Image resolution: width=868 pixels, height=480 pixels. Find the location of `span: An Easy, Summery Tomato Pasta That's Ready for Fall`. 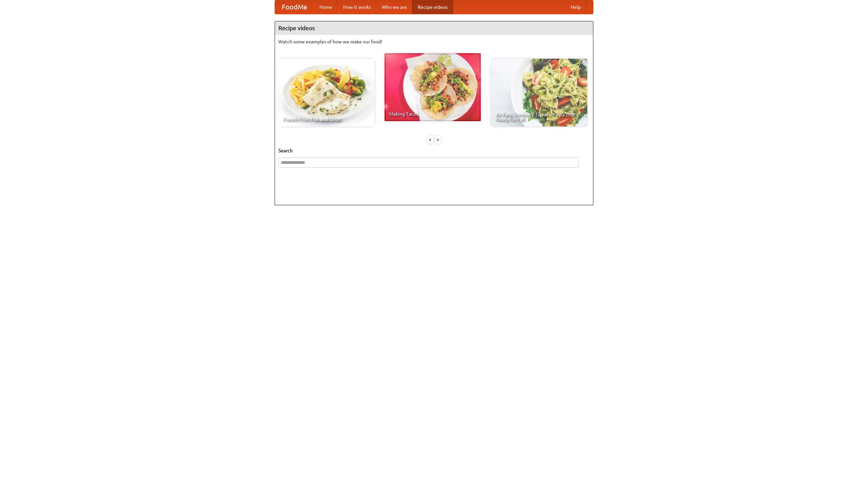

span: An Easy, Summery Tomato Pasta That's Ready for Fall is located at coordinates (539, 117).